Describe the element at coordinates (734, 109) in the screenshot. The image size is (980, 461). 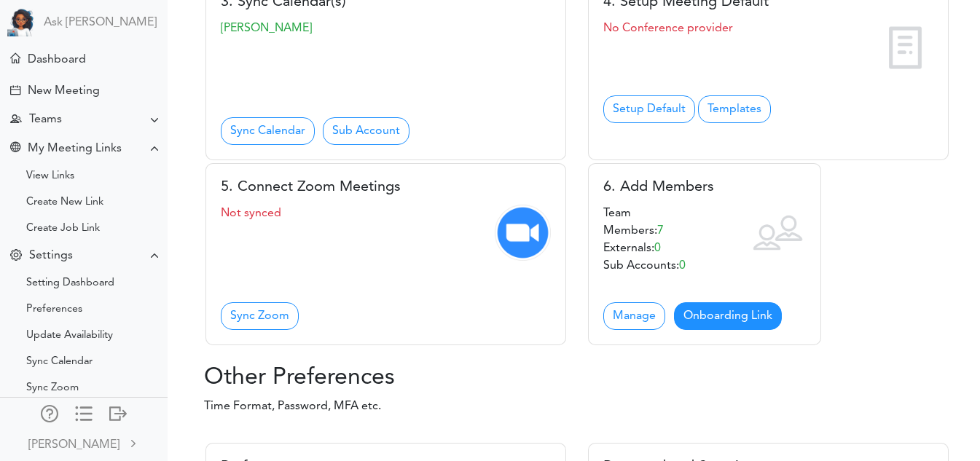
I see `a: Templates` at that location.